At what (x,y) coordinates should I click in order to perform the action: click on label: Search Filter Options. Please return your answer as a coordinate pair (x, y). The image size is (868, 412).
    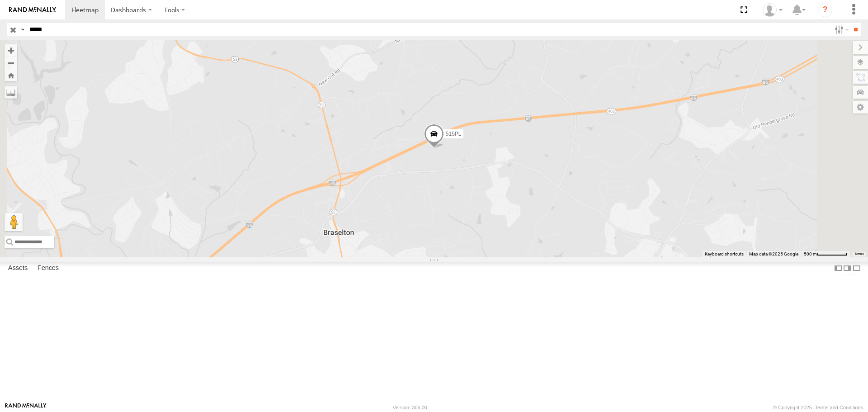
    Looking at the image, I should click on (840, 30).